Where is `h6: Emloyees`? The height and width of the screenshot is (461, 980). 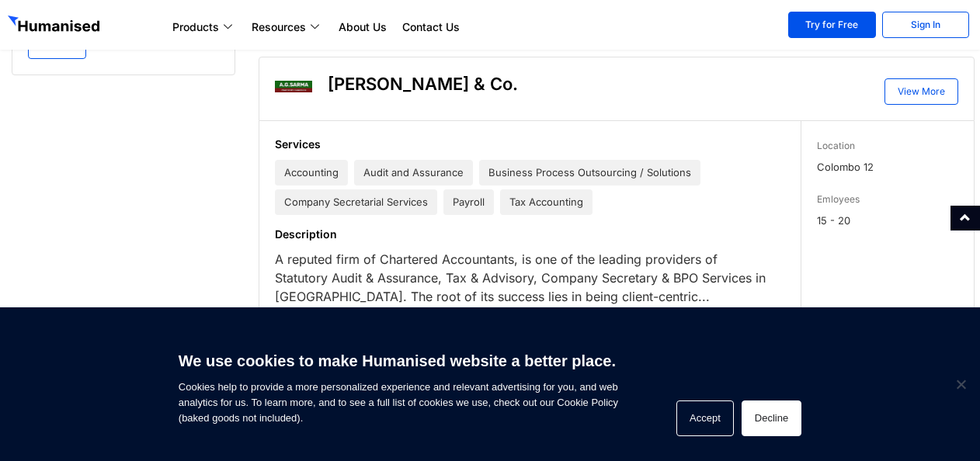 h6: Emloyees is located at coordinates (887, 199).